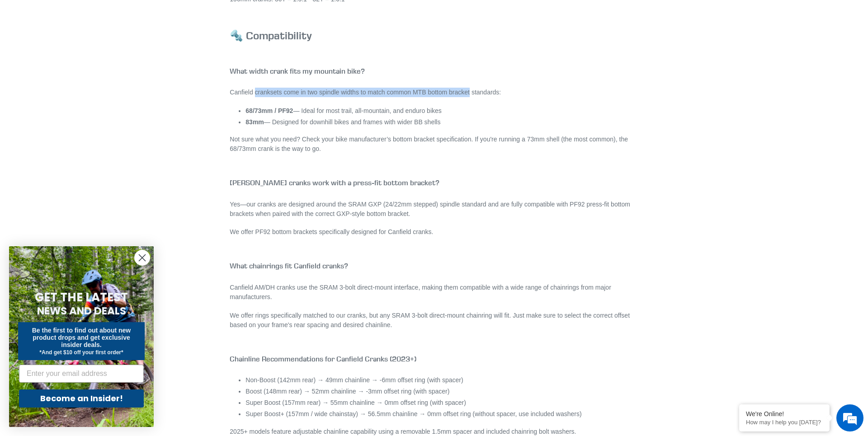 This screenshot has width=868, height=436. What do you see at coordinates (81, 337) in the screenshot?
I see `span: Be the first to find out about new product drops and get exclusive insider deals.` at bounding box center [81, 337].